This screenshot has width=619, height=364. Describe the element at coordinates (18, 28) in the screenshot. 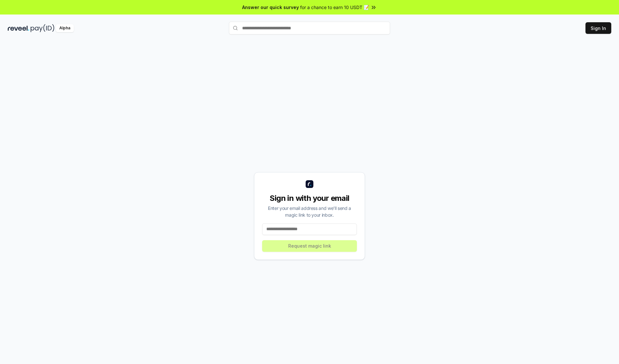

I see `img: reveel_dark` at that location.